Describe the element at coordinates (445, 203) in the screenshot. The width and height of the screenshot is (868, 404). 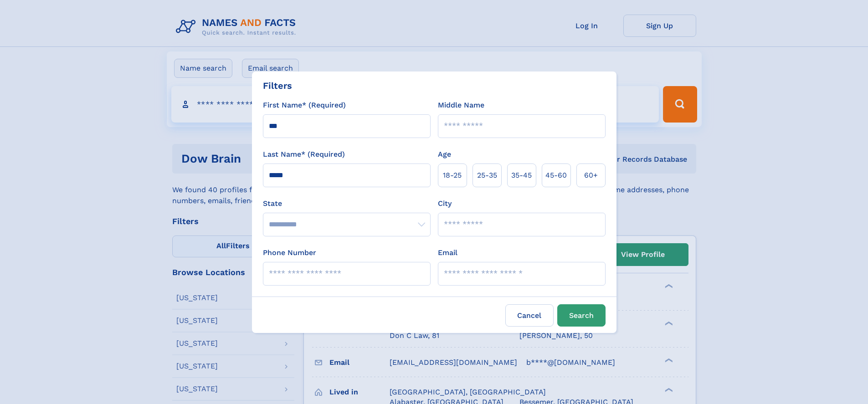
I see `label: City` at that location.